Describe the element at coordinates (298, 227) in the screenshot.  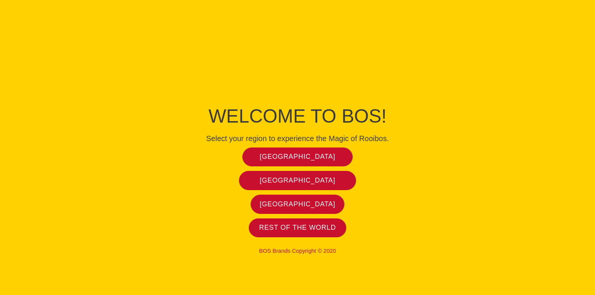
I see `span: Rest of the world` at that location.